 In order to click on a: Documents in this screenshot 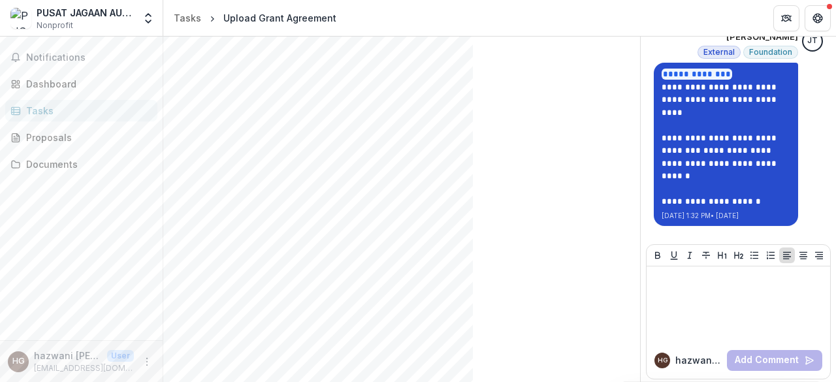, I will do `click(81, 164)`.